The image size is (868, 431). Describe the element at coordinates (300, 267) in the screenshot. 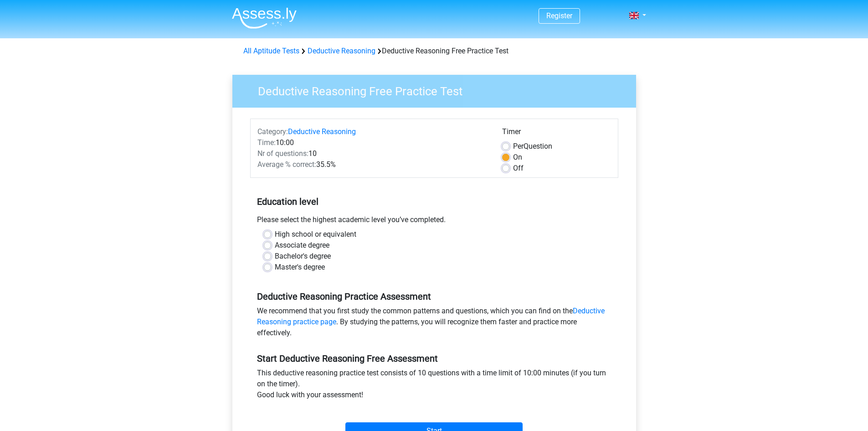

I see `label: Master's degree` at that location.